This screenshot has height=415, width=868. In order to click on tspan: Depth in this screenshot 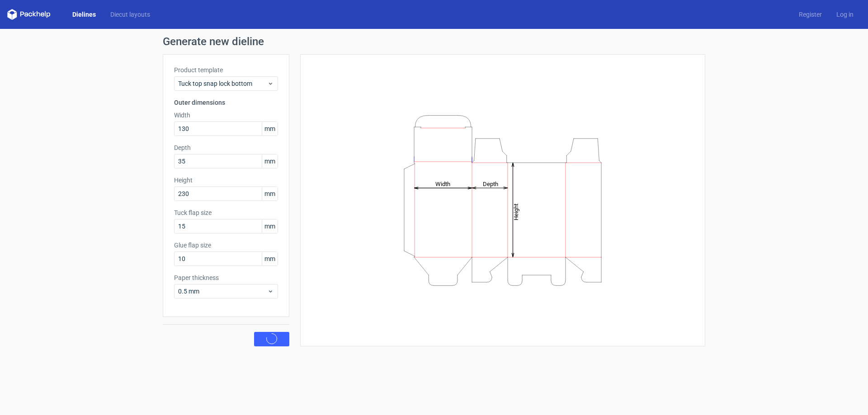, I will do `click(490, 183)`.